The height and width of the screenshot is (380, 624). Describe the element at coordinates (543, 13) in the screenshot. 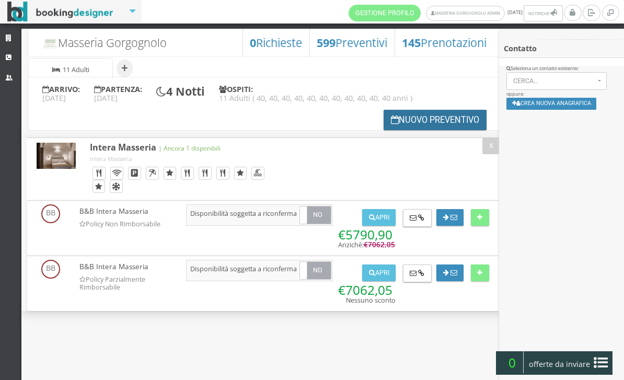

I see `button: Notifiche` at that location.